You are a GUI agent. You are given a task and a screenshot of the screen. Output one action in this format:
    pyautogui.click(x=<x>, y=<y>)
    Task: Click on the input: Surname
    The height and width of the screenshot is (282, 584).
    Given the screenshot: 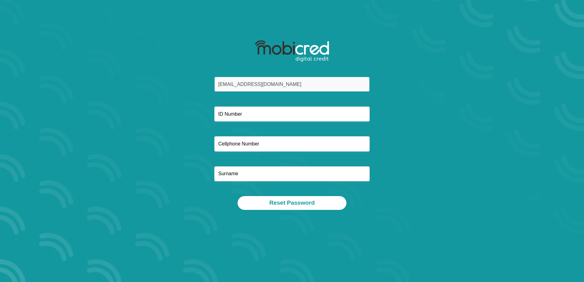 What is the action you would take?
    pyautogui.click(x=292, y=174)
    